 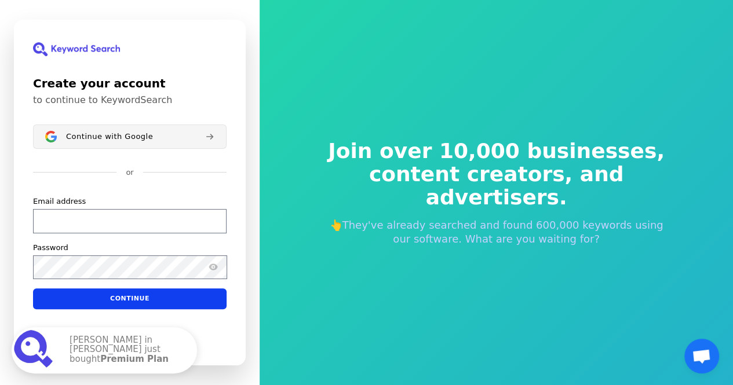 I want to click on span: content creators, and advertisers., so click(x=496, y=186).